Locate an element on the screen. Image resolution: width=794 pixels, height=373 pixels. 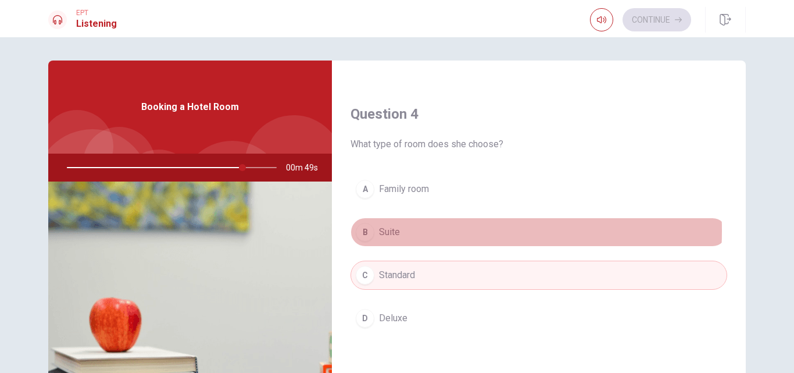
h4: Question 4 is located at coordinates (539, 114).